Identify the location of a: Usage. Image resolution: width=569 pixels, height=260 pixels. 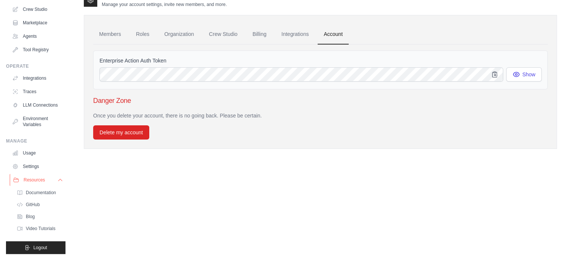
(37, 153).